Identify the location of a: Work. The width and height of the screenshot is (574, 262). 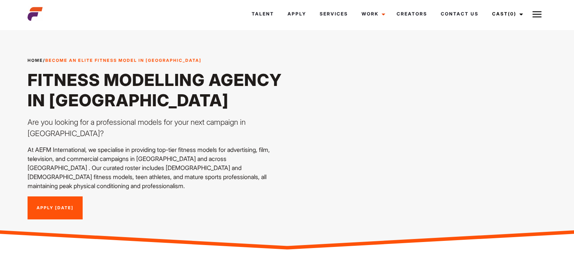
(372, 14).